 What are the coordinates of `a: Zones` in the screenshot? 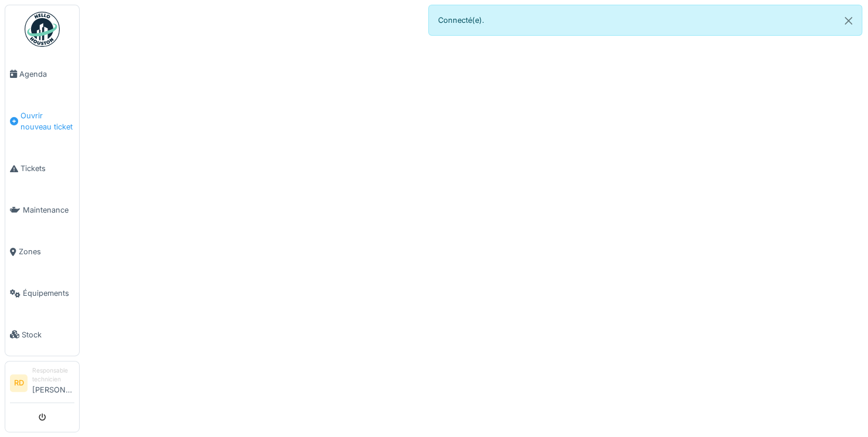 It's located at (42, 251).